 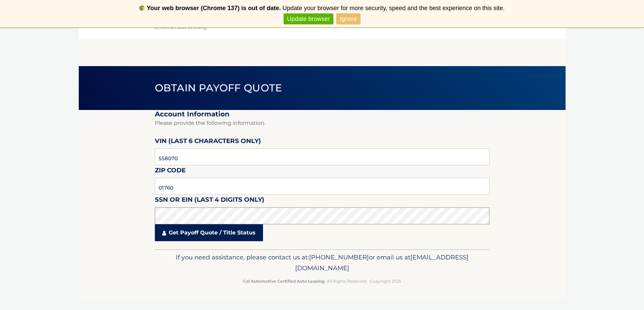 I want to click on label: VIN (last 6 characters only), so click(x=208, y=142).